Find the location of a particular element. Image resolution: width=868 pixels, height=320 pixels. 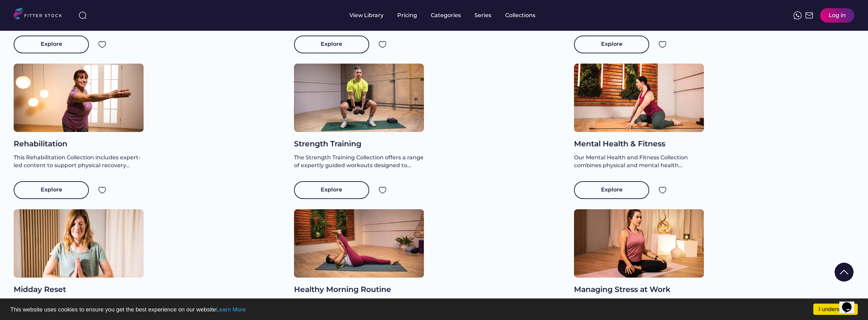

div: Mental Health & Fitness is located at coordinates (639, 144).